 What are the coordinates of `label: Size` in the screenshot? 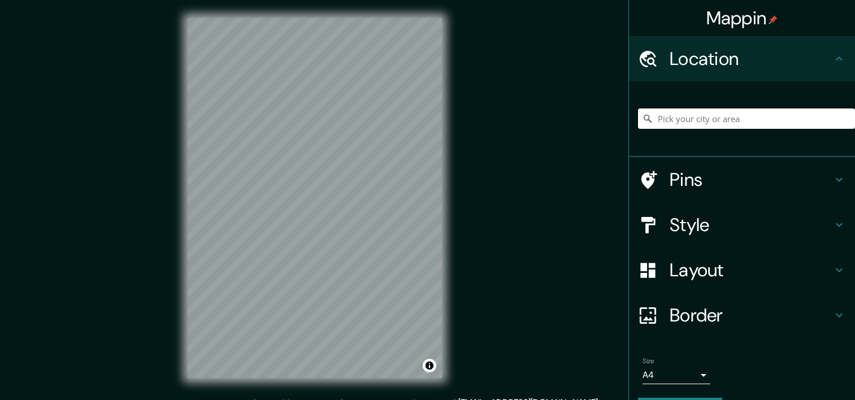 It's located at (648, 361).